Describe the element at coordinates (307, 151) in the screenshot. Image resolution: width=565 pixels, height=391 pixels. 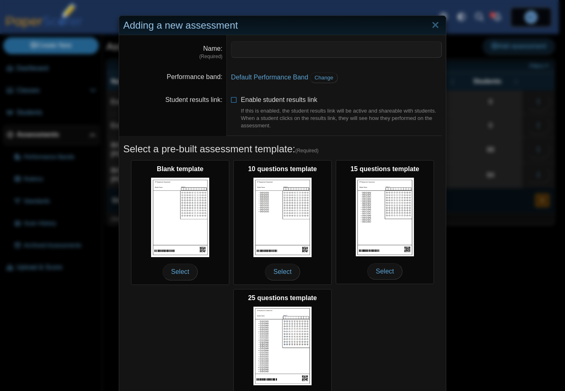
I see `span: (Required)` at that location.